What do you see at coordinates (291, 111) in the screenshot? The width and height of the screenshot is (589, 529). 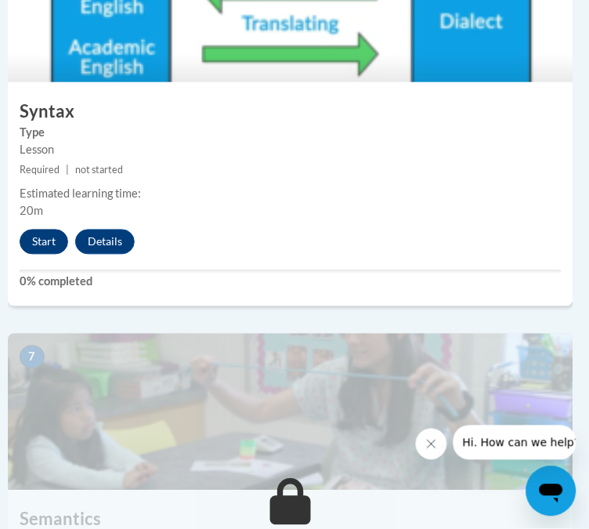 I see `h3: Syntax` at bounding box center [291, 111].